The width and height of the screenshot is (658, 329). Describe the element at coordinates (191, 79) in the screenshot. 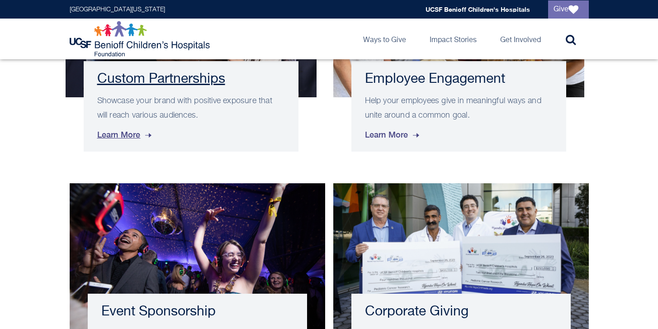

I see `h3: Custom Partnerships` at that location.